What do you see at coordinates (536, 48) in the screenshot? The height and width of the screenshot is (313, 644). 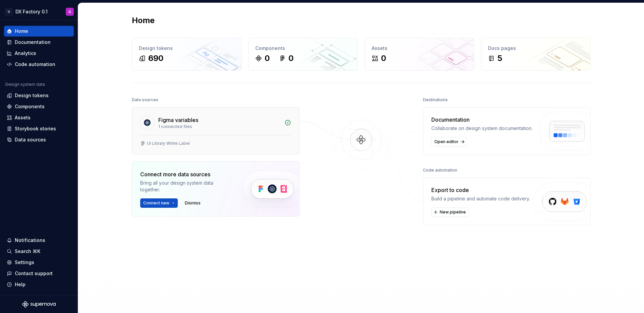 I see `div: Docs pages` at bounding box center [536, 48].